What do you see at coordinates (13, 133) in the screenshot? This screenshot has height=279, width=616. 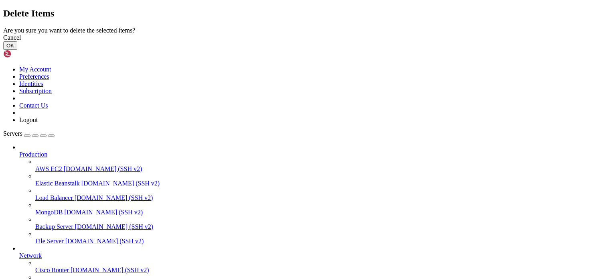 I see `span: Servers` at bounding box center [13, 133].